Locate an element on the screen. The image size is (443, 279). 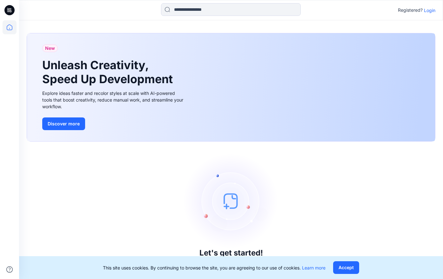
a: Learn more is located at coordinates (314, 268).